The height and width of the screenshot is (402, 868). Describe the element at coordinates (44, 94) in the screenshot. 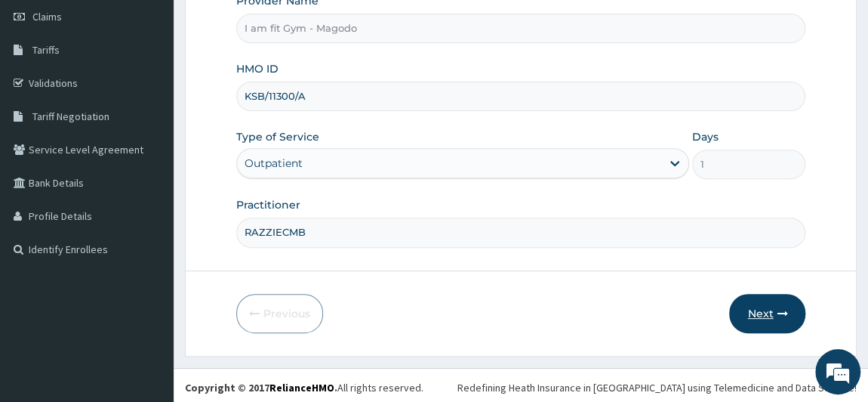

I see `img: d_794563401_company_1708531726252_794563401` at that location.